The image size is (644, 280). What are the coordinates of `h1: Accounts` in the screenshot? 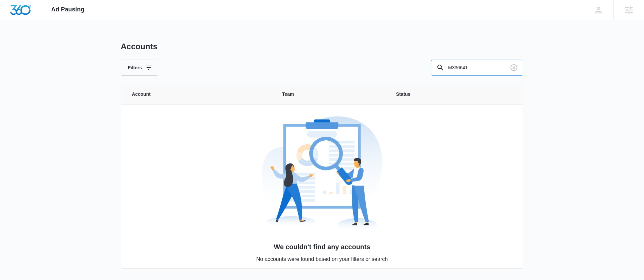 It's located at (139, 47).